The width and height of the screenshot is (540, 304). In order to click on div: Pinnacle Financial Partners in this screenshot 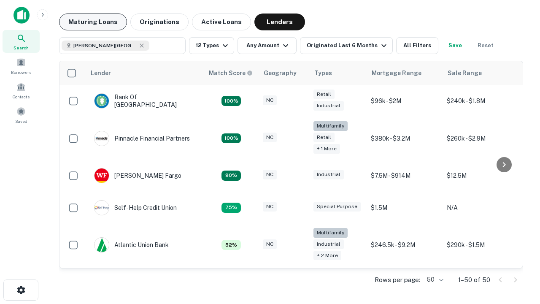, I will do `click(142, 138)`.